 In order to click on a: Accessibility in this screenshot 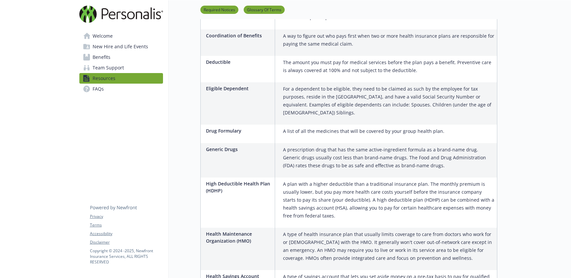, I will do `click(126, 234)`.